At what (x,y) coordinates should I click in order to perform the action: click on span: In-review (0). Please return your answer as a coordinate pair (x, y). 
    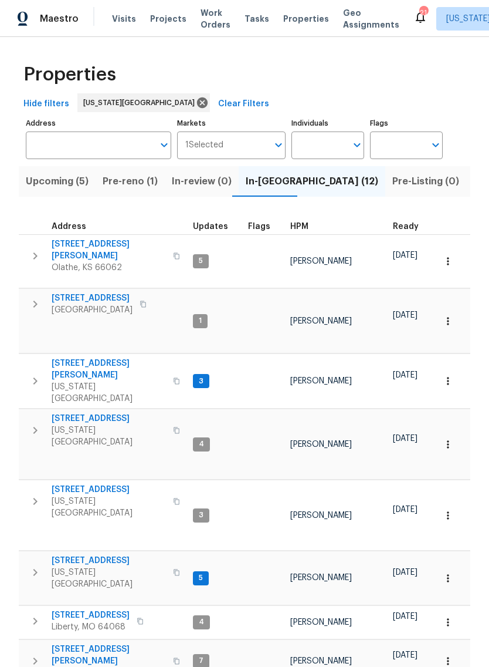
    Looking at the image, I should click on (202, 181).